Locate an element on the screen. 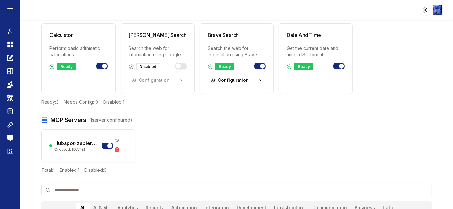 The height and width of the screenshot is (209, 453). span: Enabled: 1 is located at coordinates (69, 171).